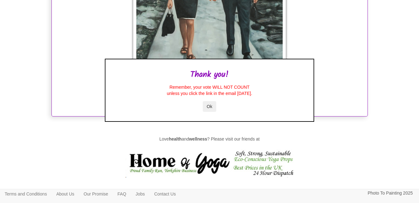 The image size is (419, 203). What do you see at coordinates (165, 194) in the screenshot?
I see `a: Contact Us` at bounding box center [165, 194].